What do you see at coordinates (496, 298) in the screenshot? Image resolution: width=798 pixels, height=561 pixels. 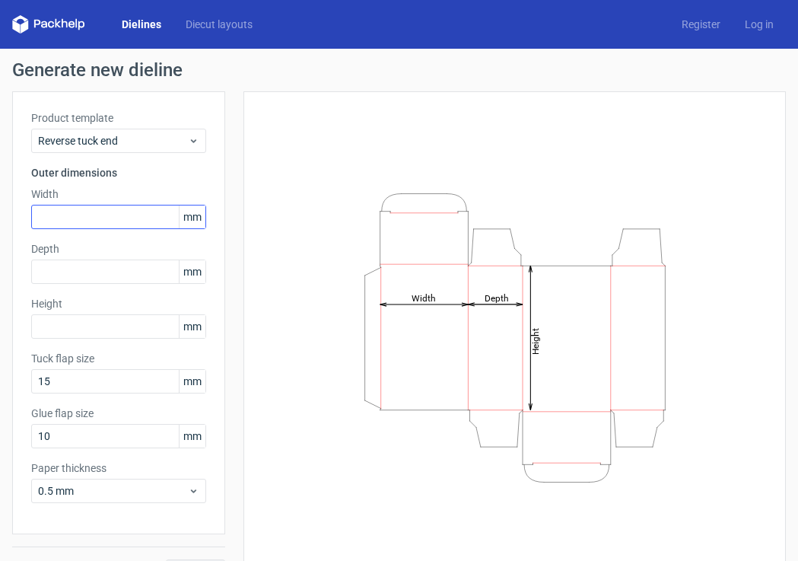 I see `tspan: Depth` at bounding box center [496, 298].